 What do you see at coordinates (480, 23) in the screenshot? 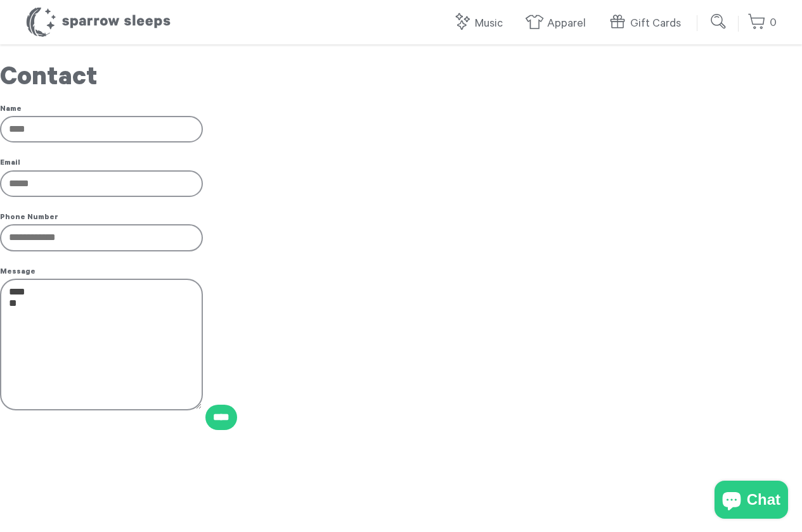
I see `a: Music` at bounding box center [480, 23].